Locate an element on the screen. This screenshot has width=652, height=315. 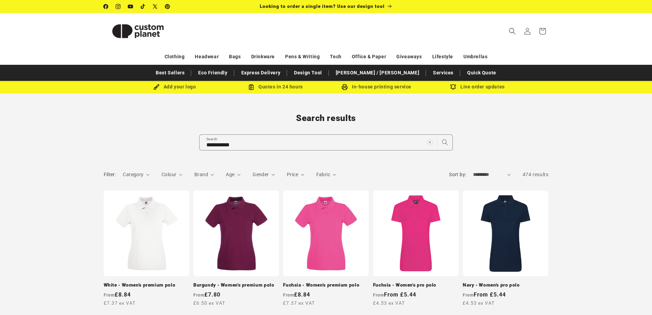
a: Navy - Women's pro polo is located at coordinates (506, 285).